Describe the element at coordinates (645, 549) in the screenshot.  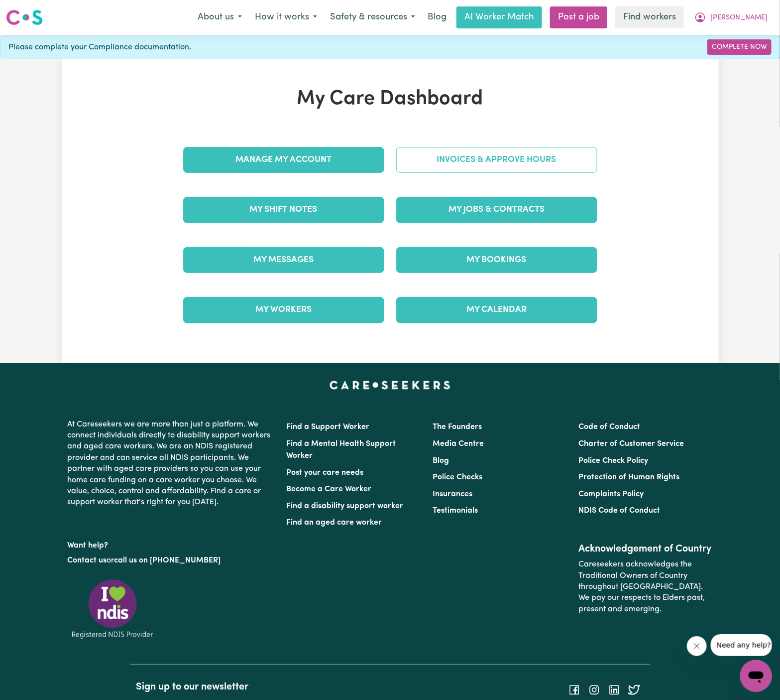
I see `h2: Acknowledgement of Country` at that location.